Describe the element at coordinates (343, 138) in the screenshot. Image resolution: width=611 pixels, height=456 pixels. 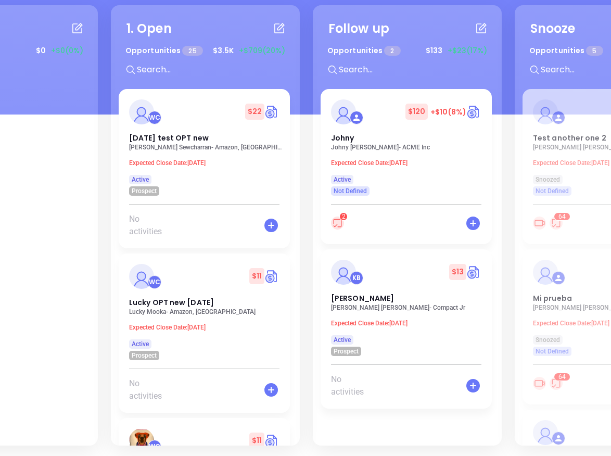
I see `span: Johny` at that location.